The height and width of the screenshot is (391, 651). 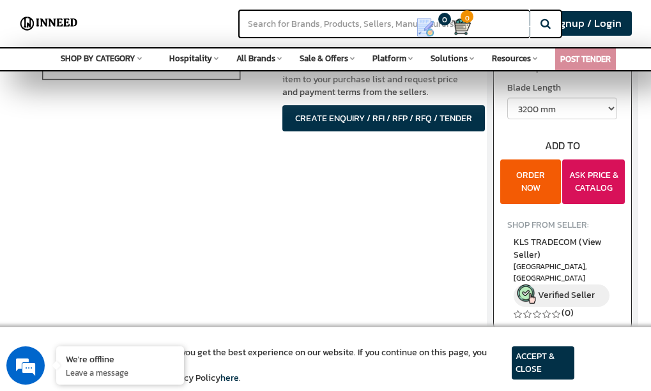 I want to click on p: Leave a message, so click(x=120, y=373).